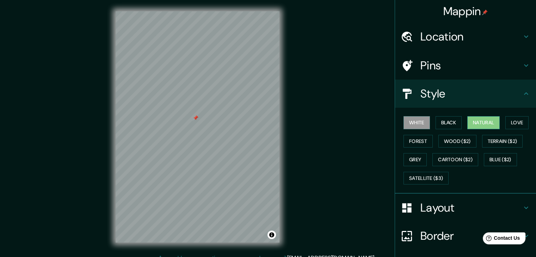  What do you see at coordinates (455, 160) in the screenshot?
I see `button: Cartoon ($2)` at bounding box center [455, 160].